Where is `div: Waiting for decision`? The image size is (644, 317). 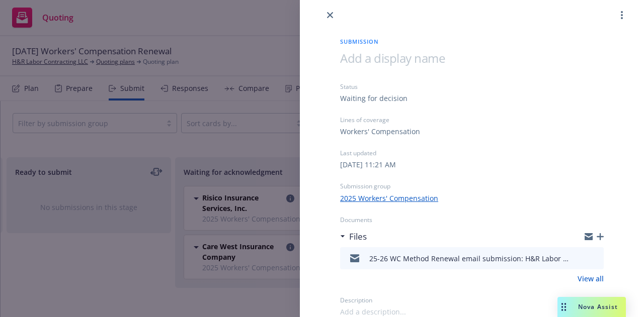
div: Waiting for decision is located at coordinates (374, 98).